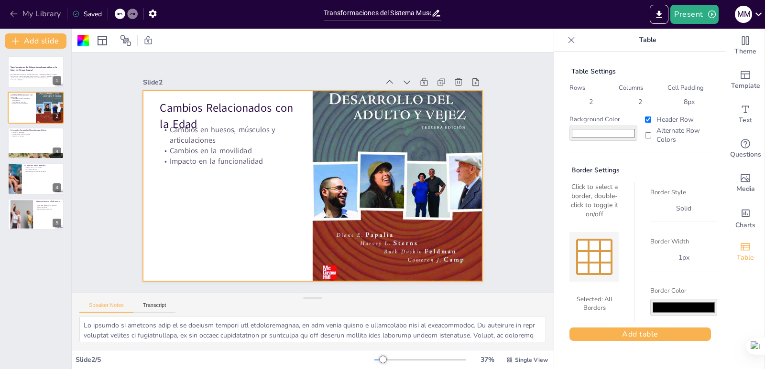  Describe the element at coordinates (648, 135) in the screenshot. I see `input: Alternate Row Colors` at that location.